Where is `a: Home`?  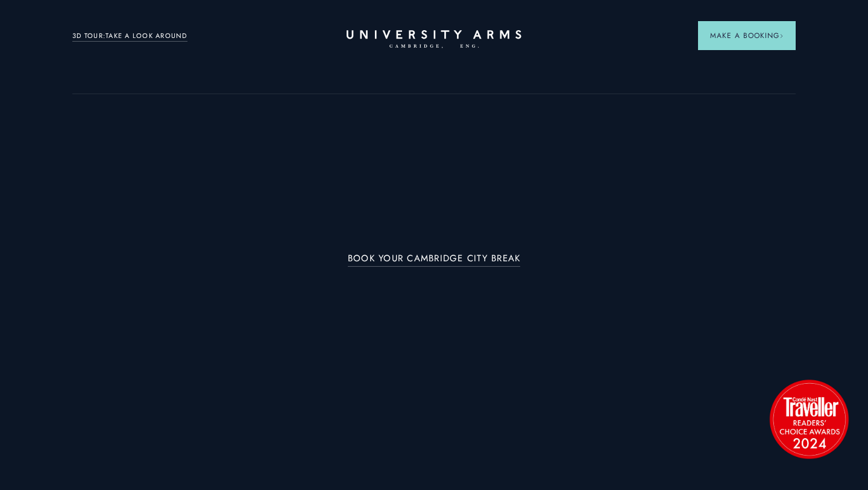 a: Home is located at coordinates (434, 39).